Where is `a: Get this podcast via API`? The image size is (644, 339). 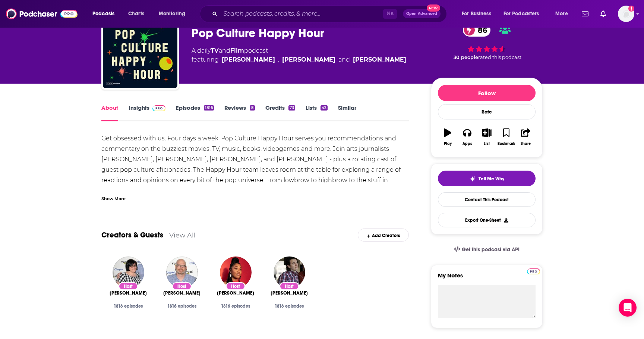 a: Get this podcast via API is located at coordinates (487, 249).